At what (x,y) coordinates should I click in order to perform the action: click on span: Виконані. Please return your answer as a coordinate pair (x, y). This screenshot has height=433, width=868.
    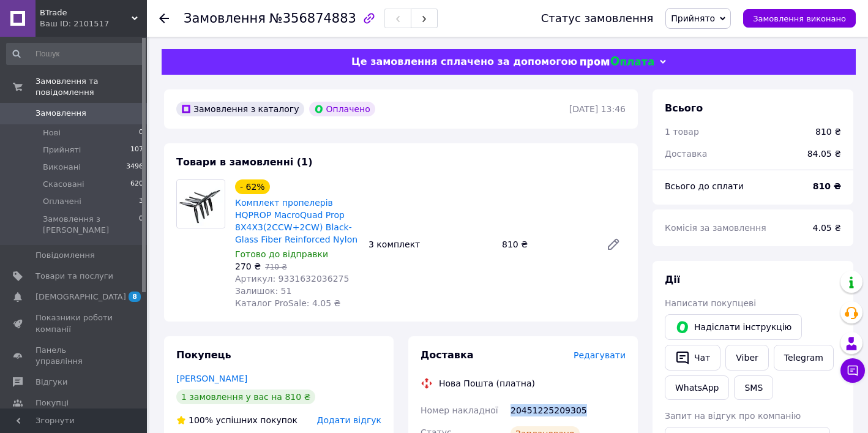
    Looking at the image, I should click on (62, 167).